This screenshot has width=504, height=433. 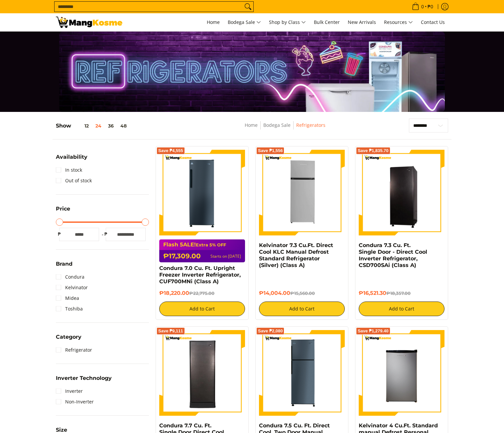 I want to click on nav: Breadcrumbs, so click(x=285, y=128).